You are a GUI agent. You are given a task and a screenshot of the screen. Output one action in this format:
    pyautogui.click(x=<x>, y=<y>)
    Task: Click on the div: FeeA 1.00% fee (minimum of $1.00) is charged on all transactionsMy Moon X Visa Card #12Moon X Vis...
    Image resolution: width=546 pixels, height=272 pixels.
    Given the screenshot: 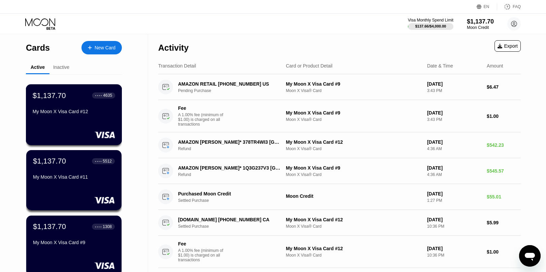 What is the action you would take?
    pyautogui.click(x=339, y=252)
    